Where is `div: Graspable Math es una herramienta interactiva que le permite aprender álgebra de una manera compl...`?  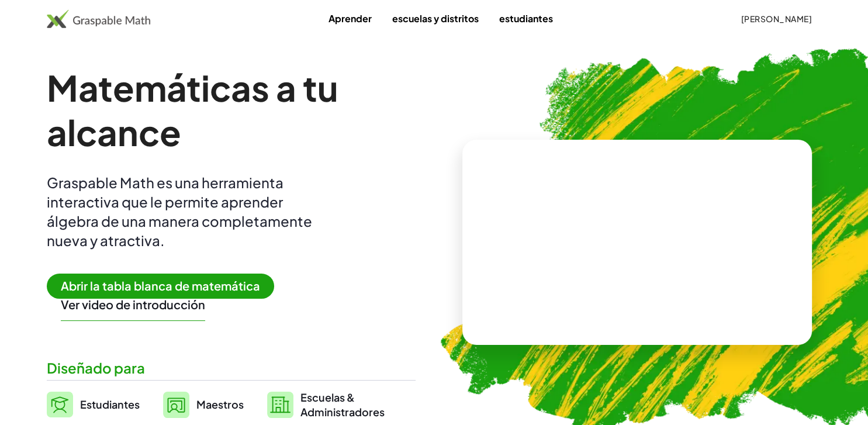 div: Graspable Math es una herramienta interactiva que le permite aprender álgebra de una manera compl... is located at coordinates (187, 212).